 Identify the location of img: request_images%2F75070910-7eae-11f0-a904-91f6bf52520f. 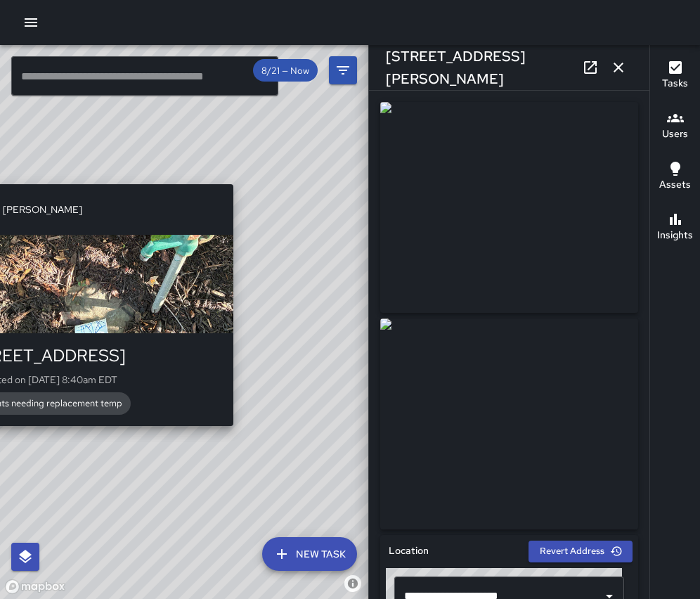
(509, 207).